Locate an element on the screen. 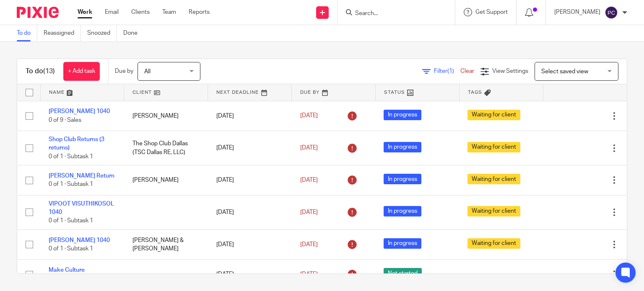 The height and width of the screenshot is (291, 644). span: Select saved view is located at coordinates (564, 71).